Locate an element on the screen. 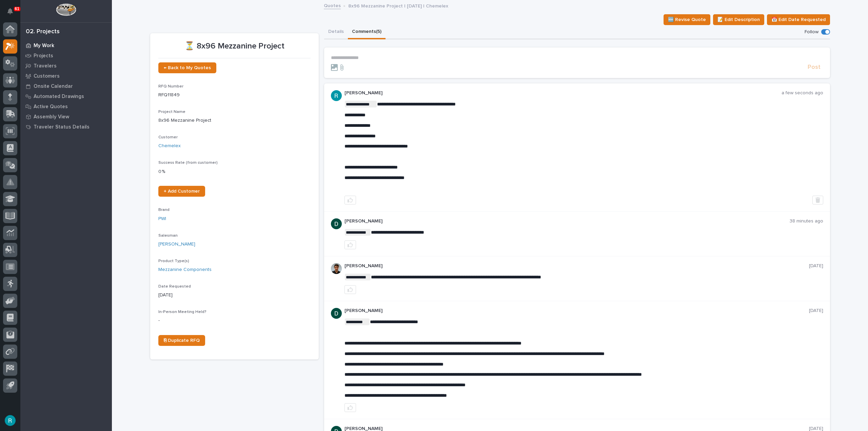 Image resolution: width=868 pixels, height=431 pixels. span: 📝 Edit Description is located at coordinates (738, 20).